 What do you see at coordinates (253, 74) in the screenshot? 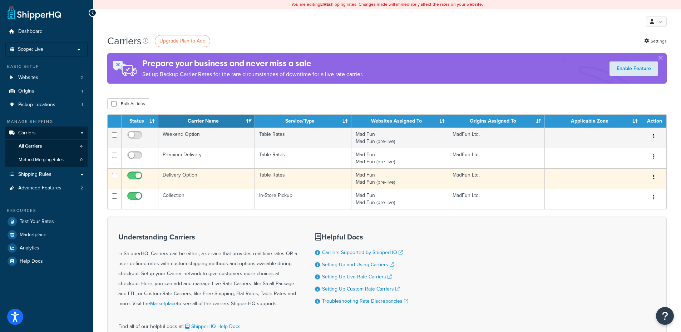
I see `p: Set up Backup Carrier Rates for the rare circumstances of downtime for a live rate carrier.` at bounding box center [253, 74].